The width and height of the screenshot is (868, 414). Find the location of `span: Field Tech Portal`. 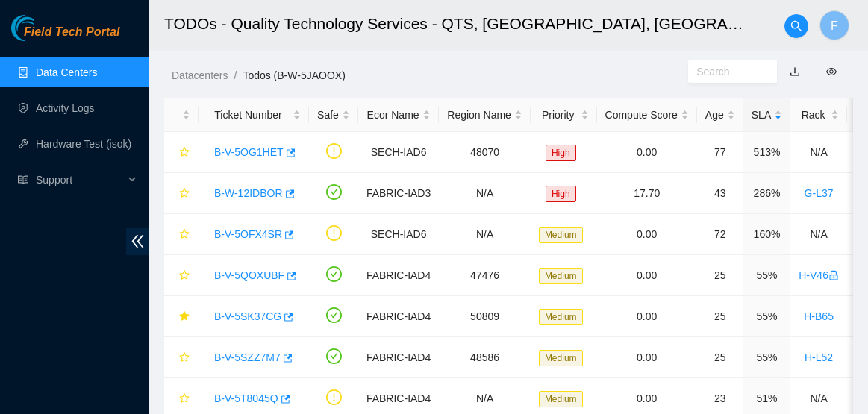

span: Field Tech Portal is located at coordinates (72, 32).